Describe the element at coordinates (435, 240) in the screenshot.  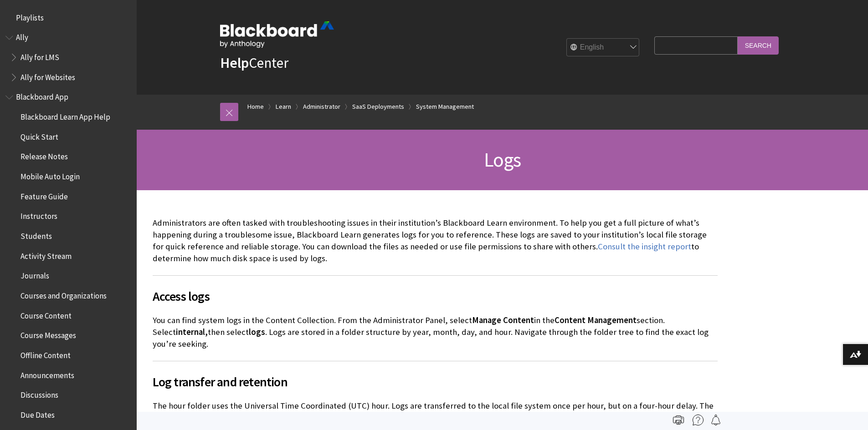
I see `p: Administrators are often tasked with troubleshooting issues in their institution’s Blackboard Lea...` at that location.